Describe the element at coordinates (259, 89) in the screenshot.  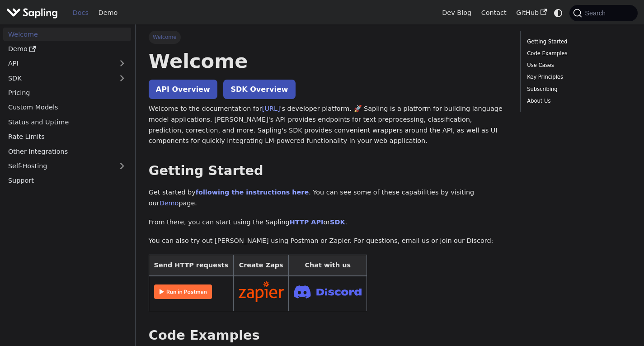
I see `a: SDK Overview` at that location.